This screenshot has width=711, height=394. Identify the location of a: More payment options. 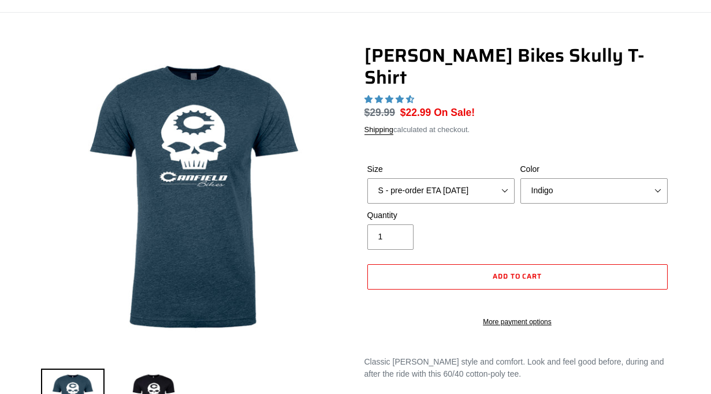
(517, 322).